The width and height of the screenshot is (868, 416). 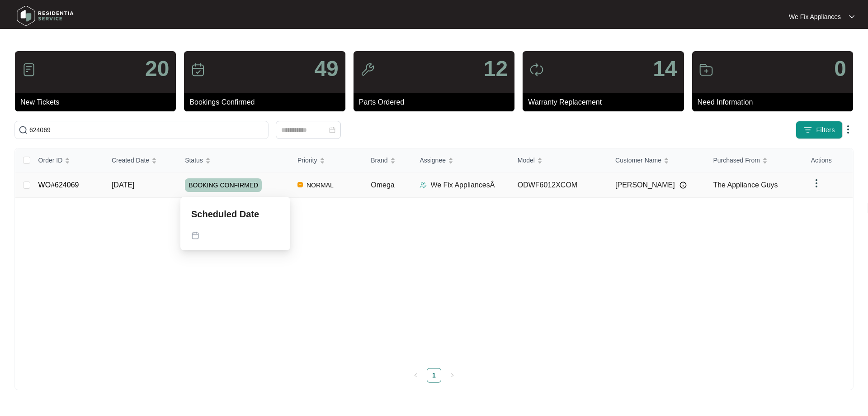 What do you see at coordinates (327, 160) in the screenshot?
I see `th: Priority` at bounding box center [327, 160].